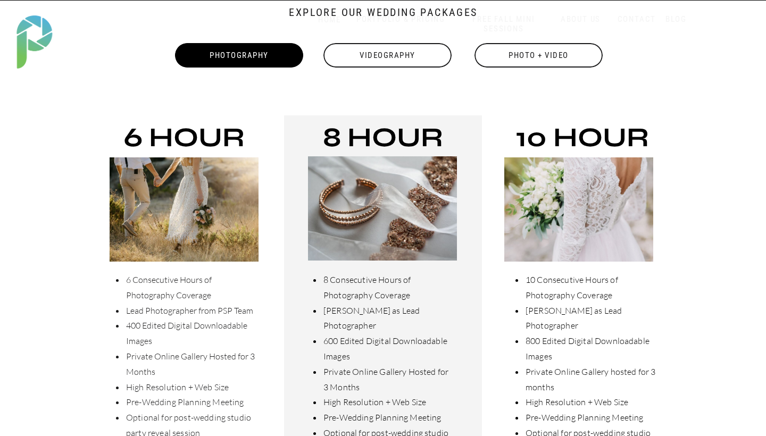 The height and width of the screenshot is (436, 766). What do you see at coordinates (580, 19) in the screenshot?
I see `a: ABOUT US` at bounding box center [580, 19].